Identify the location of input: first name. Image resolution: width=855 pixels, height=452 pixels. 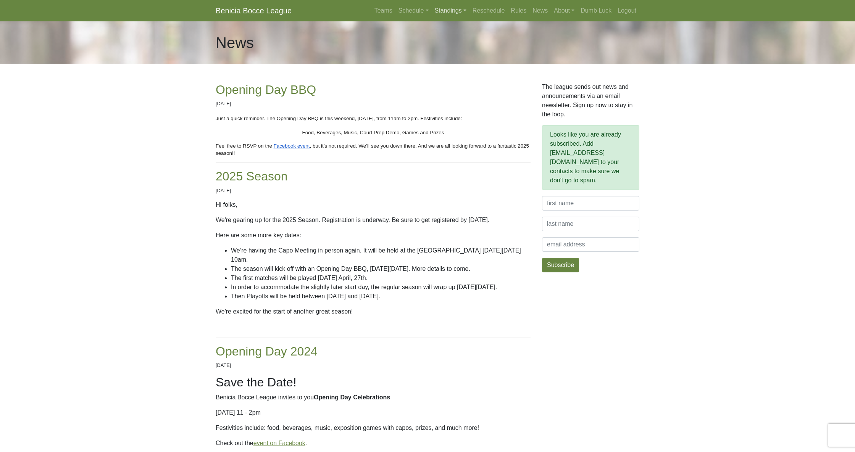
(591, 203).